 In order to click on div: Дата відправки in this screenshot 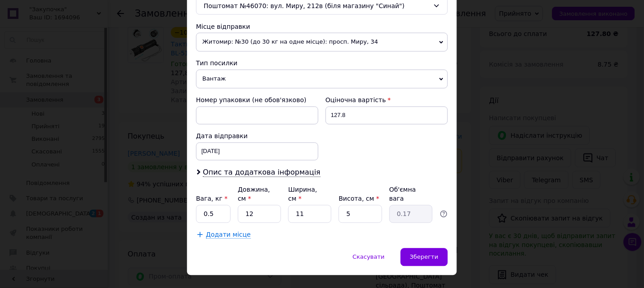, I will do `click(257, 136)`.